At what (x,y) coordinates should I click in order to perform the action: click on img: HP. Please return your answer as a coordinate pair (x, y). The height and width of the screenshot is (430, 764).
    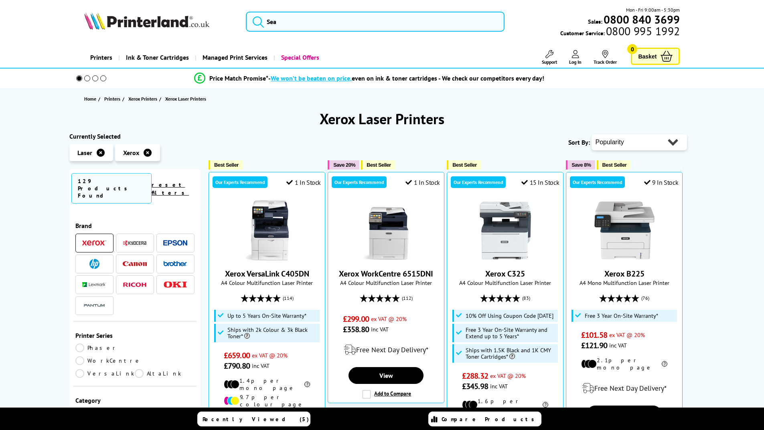
    Looking at the image, I should click on (94, 264).